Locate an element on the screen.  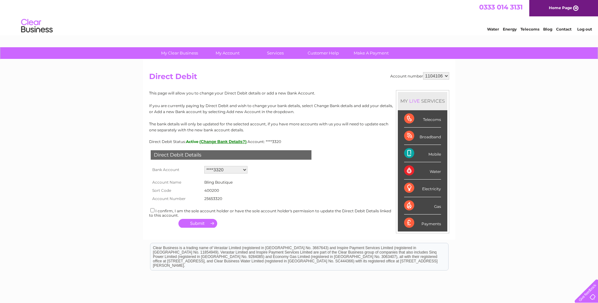
a: My Account is located at coordinates (227, 53).